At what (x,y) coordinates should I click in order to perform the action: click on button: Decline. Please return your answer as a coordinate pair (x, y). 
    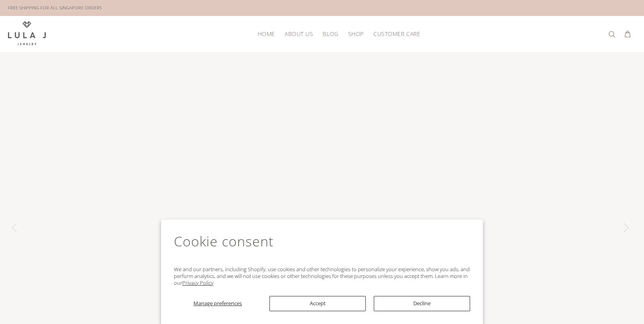
    Looking at the image, I should click on (421, 303).